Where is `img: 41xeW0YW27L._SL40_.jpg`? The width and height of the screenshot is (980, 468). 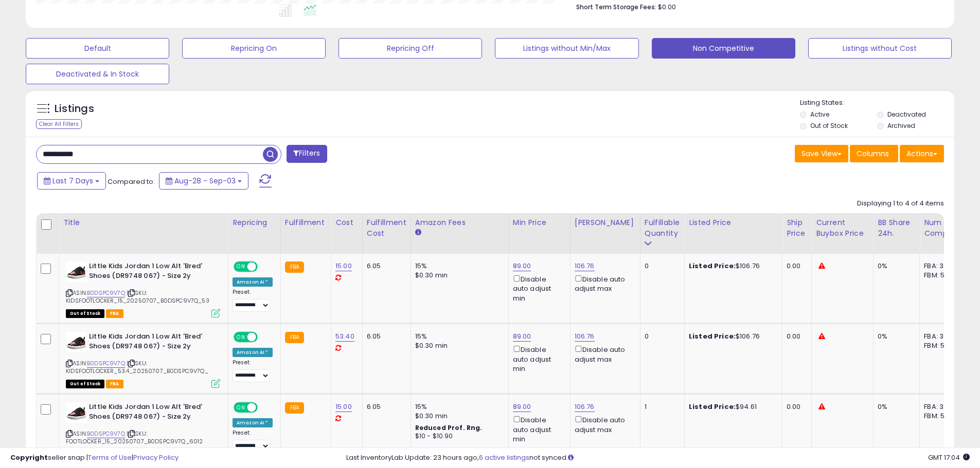 img: 41xeW0YW27L._SL40_.jpg is located at coordinates (76, 272).